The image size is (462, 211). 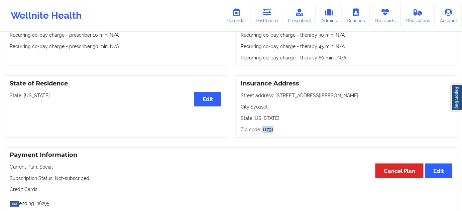 What do you see at coordinates (231, 167) in the screenshot?
I see `p: Current Plan: Social` at bounding box center [231, 167].